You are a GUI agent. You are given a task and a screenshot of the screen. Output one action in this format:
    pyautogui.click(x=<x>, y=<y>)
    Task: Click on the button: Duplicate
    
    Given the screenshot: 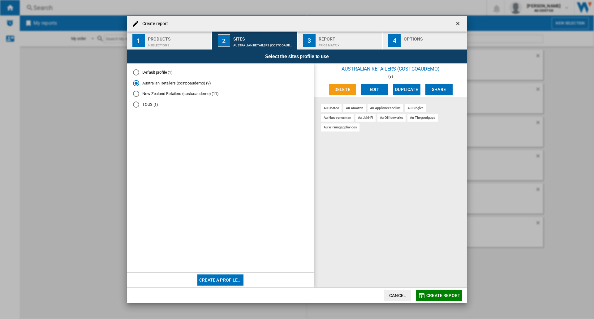 What is the action you would take?
    pyautogui.click(x=407, y=89)
    